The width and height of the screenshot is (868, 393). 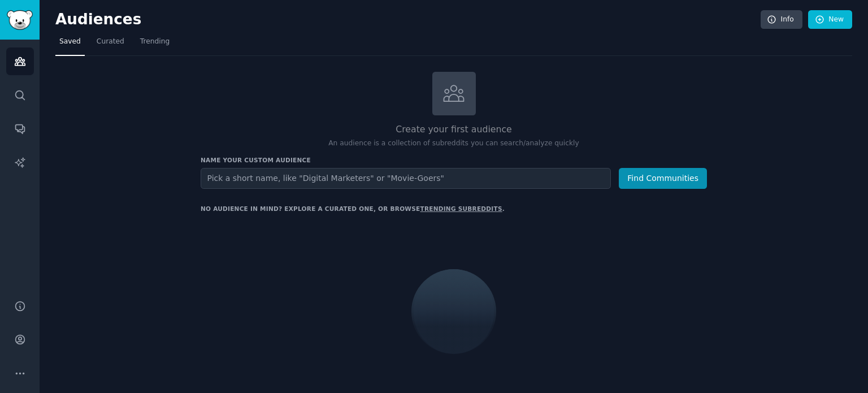 I want to click on span: Curated, so click(x=110, y=42).